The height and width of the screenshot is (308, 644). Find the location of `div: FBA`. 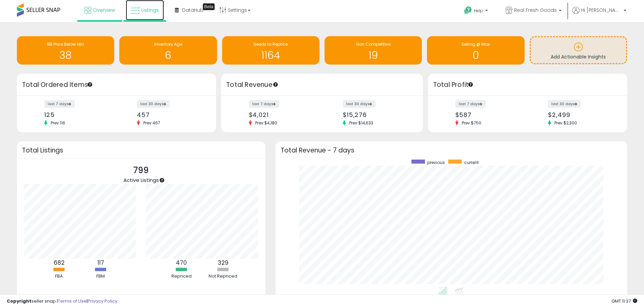

div: FBA is located at coordinates (59, 276).